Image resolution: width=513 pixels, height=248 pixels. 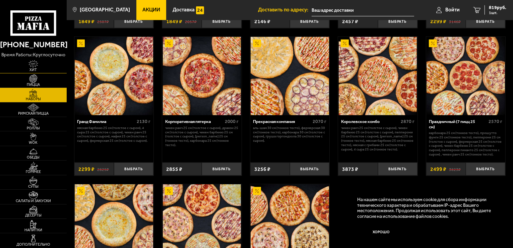 What do you see at coordinates (290, 76) in the screenshot?
I see `a: АкционныйПрекрасная компания` at bounding box center [290, 76].